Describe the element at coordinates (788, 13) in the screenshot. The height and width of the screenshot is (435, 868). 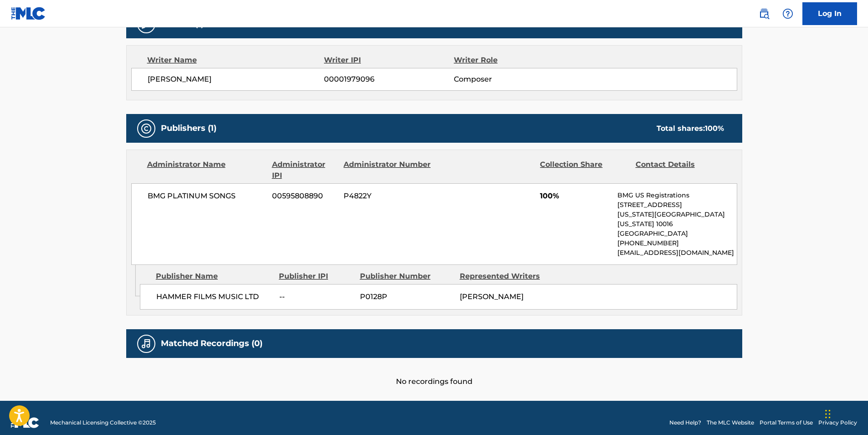
I see `img: help` at that location.